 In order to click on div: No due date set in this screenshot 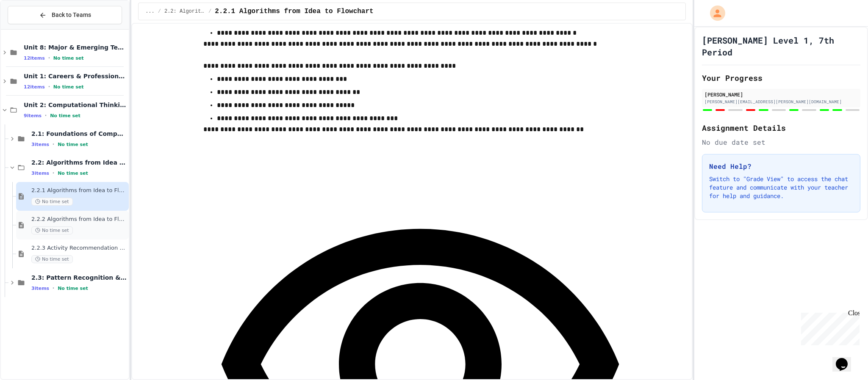, I will do `click(781, 142)`.